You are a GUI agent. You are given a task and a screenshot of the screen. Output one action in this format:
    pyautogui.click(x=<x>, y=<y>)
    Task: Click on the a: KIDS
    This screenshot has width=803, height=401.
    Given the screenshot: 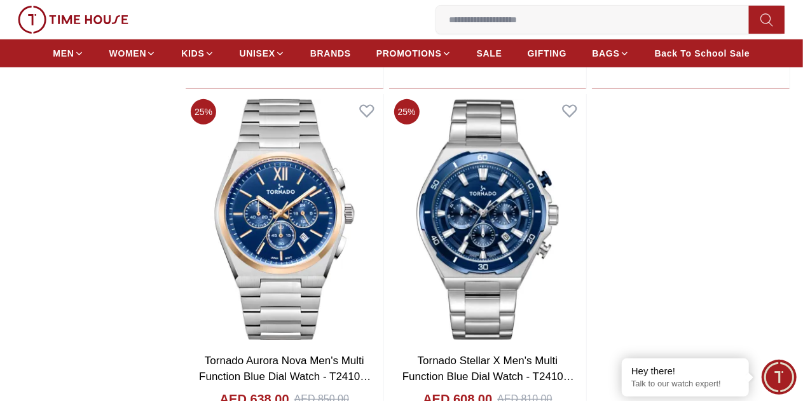 What is the action you would take?
    pyautogui.click(x=197, y=53)
    